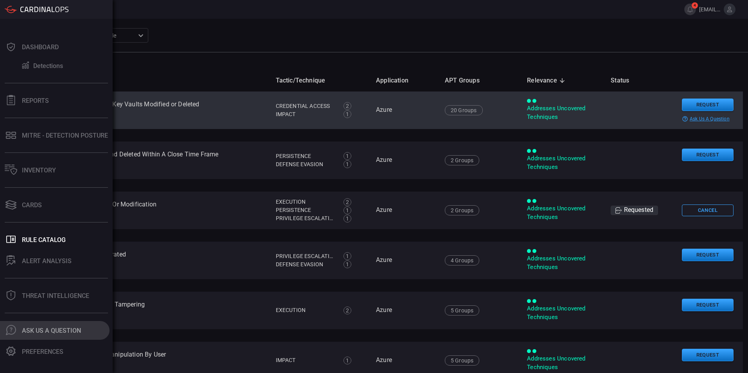 Image resolution: width=748 pixels, height=373 pixels. What do you see at coordinates (625, 81) in the screenshot?
I see `span: Status` at bounding box center [625, 81].